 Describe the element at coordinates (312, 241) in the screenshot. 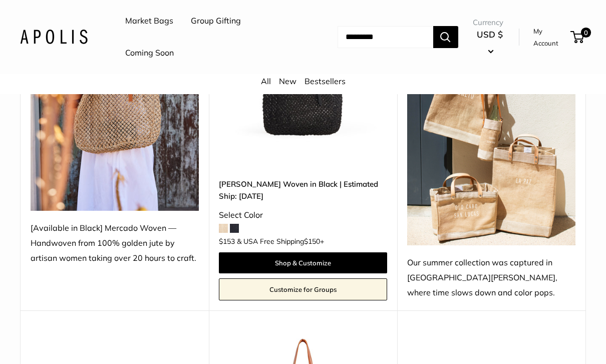

I see `span: $150` at that location.